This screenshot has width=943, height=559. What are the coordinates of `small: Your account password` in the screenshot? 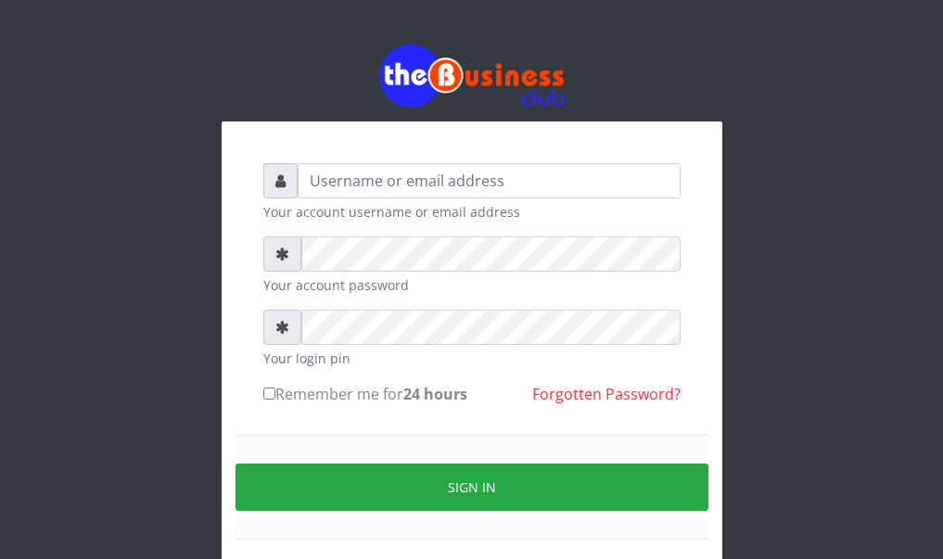 It's located at (472, 285).